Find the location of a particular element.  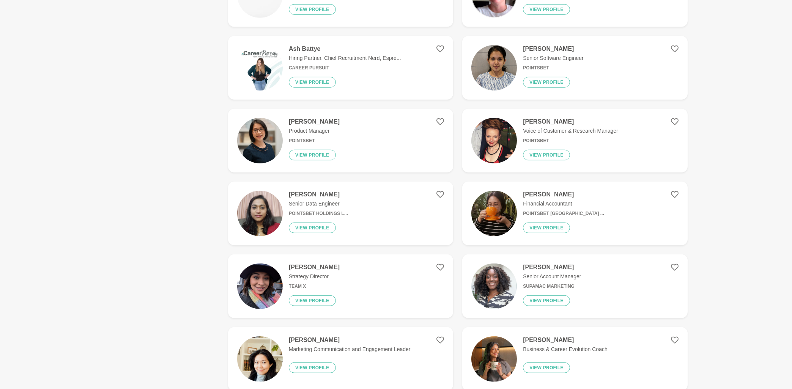

img: 3e2fe38e4ac02ef2f27f8600c4fe34e67efe099d-901x896.jpg is located at coordinates (494, 214).